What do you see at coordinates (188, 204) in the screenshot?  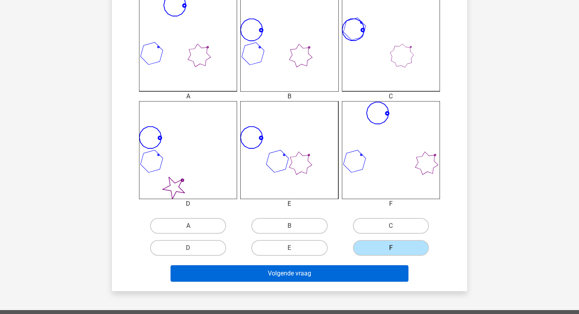 I see `div: D` at bounding box center [188, 204].